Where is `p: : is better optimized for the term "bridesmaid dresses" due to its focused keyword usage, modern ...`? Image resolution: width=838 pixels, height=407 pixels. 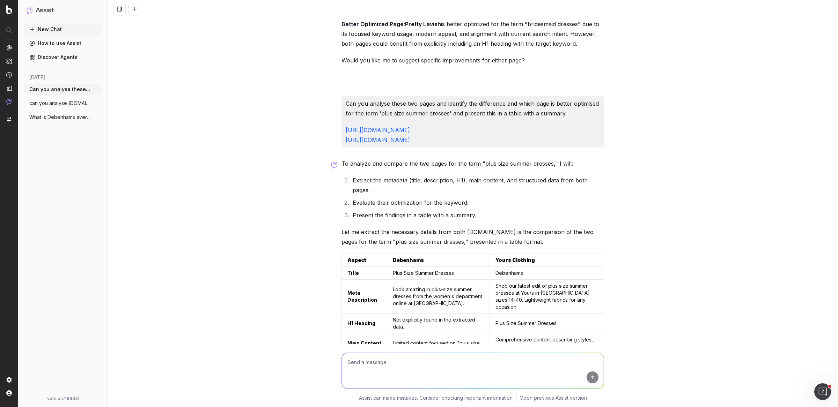
p: : is better optimized for the term "bridesmaid dresses" due to its focused keyword usage, modern ... is located at coordinates (473, 34).